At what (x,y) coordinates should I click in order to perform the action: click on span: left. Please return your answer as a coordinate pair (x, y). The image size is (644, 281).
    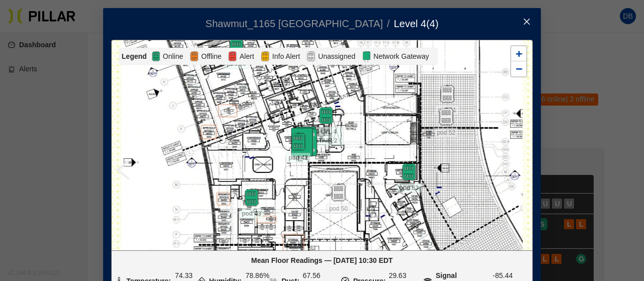
    Looking at the image, I should click on (123, 170).